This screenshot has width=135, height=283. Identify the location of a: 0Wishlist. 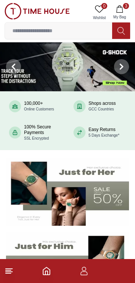
(99, 12).